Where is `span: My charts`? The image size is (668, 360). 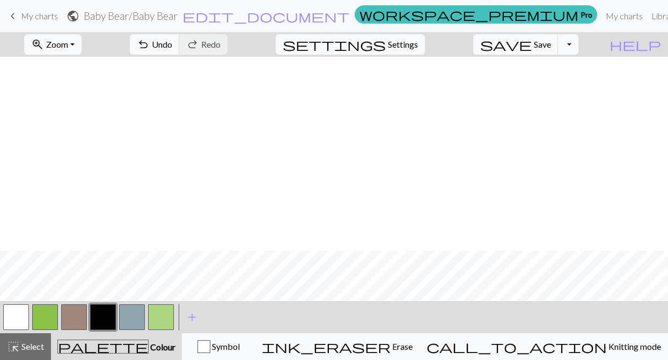
span: My charts is located at coordinates (39, 16).